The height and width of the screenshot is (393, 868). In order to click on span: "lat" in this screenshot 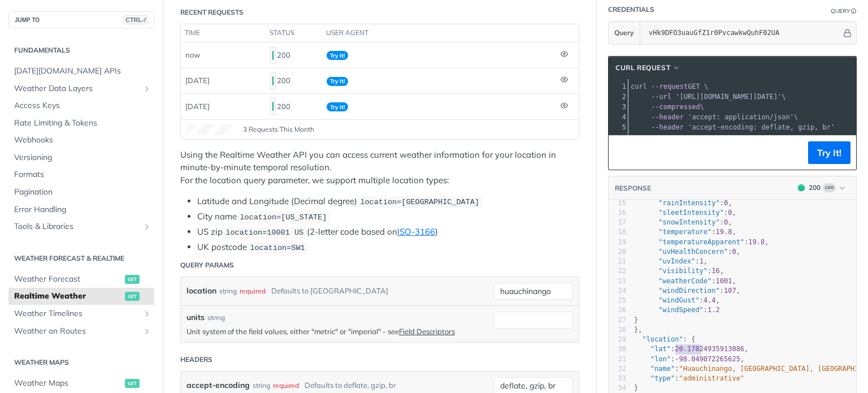, I will do `click(660, 349)`.